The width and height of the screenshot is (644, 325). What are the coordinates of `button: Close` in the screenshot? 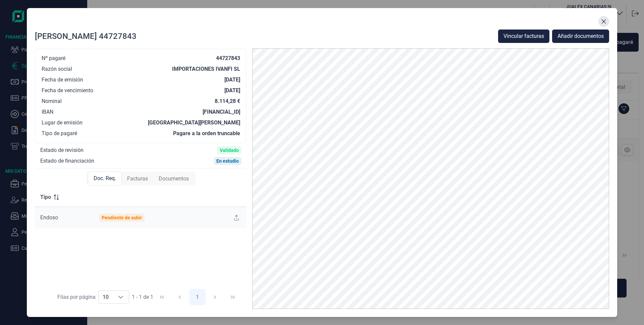 It's located at (603, 22).